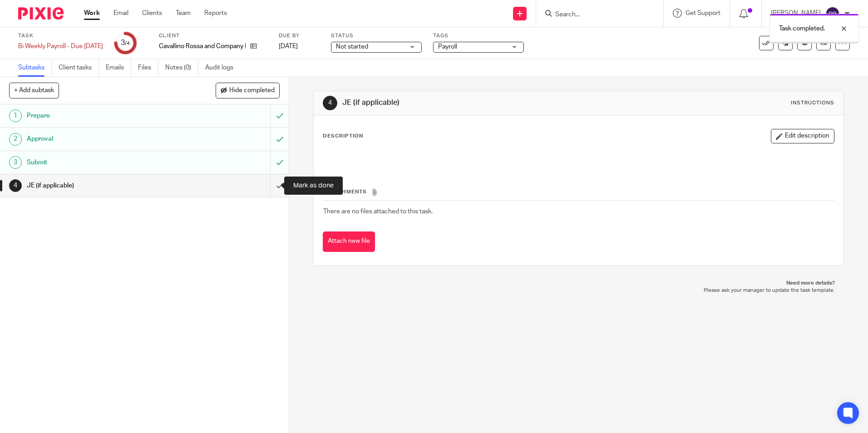  I want to click on h1: Approval, so click(105, 139).